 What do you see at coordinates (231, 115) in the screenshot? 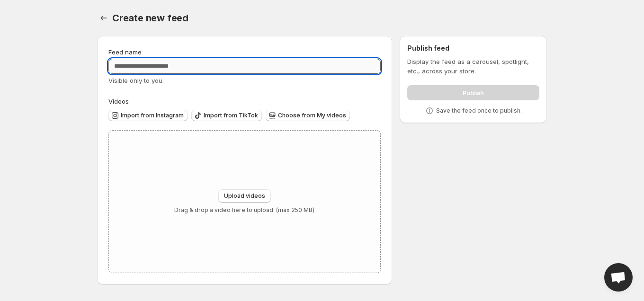
I see `span: Import from TikTok` at bounding box center [231, 115].